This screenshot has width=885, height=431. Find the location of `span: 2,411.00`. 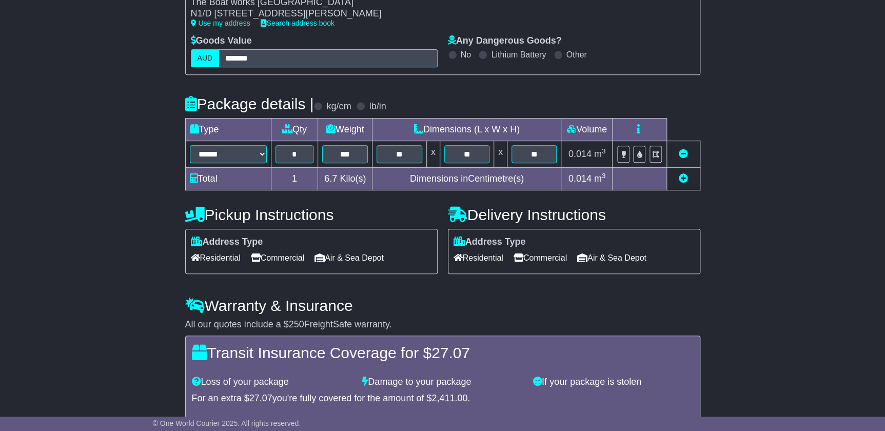

span: 2,411.00 is located at coordinates (450, 398).